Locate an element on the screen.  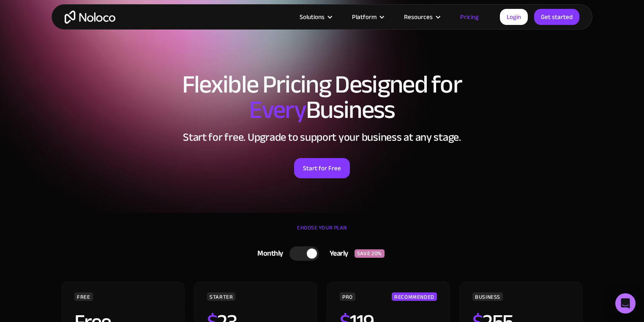
span: Every is located at coordinates (277, 110).